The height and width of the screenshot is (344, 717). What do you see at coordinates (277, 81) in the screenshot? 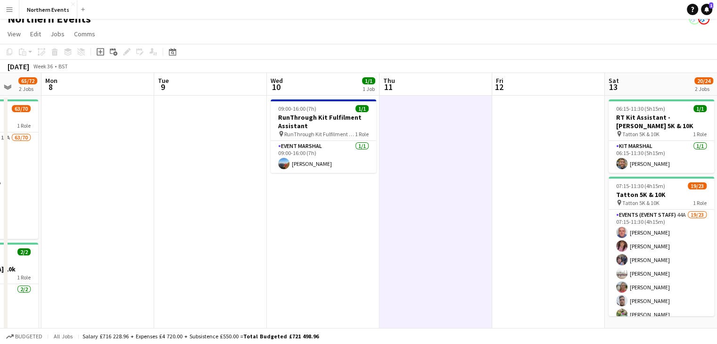
I see `span: Wed` at bounding box center [277, 81].